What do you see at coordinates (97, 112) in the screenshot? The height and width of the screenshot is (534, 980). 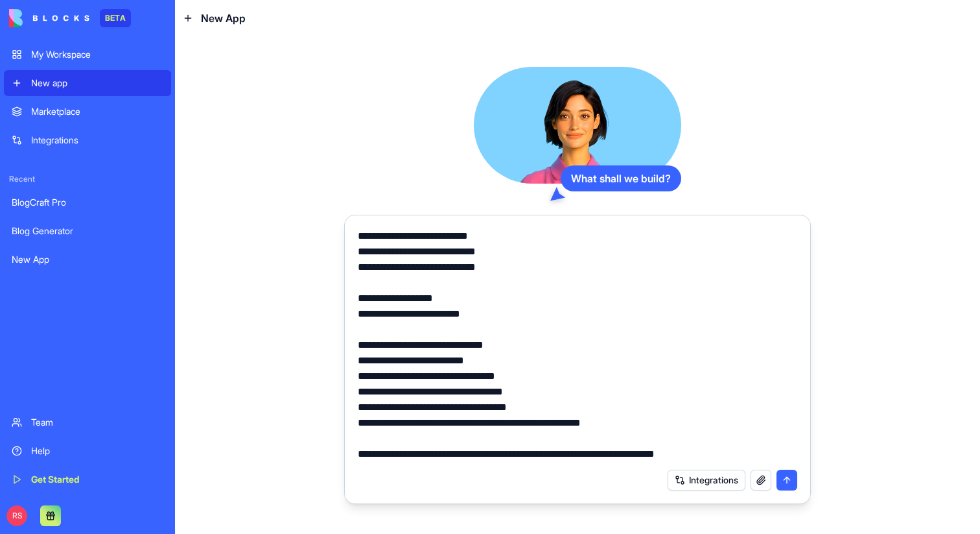 I see `div: Marketplace` at bounding box center [97, 112].